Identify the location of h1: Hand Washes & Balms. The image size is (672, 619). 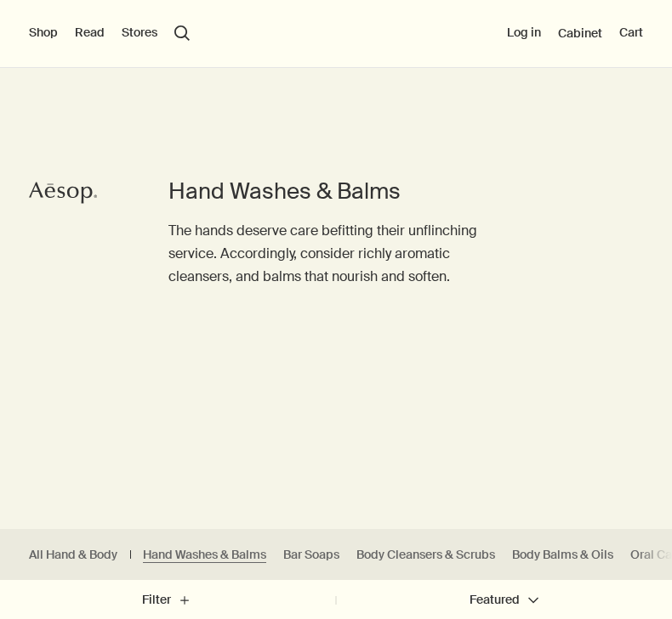
(336, 191).